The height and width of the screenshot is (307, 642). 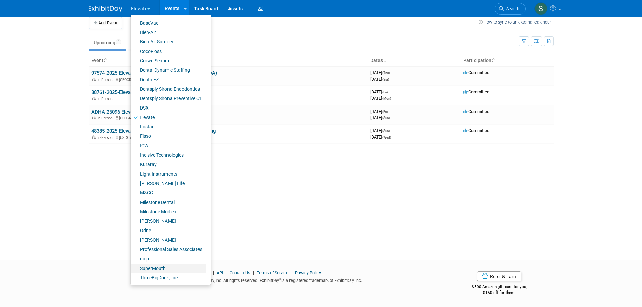 What do you see at coordinates (168, 155) in the screenshot?
I see `a: Incisive Technologies` at bounding box center [168, 155].